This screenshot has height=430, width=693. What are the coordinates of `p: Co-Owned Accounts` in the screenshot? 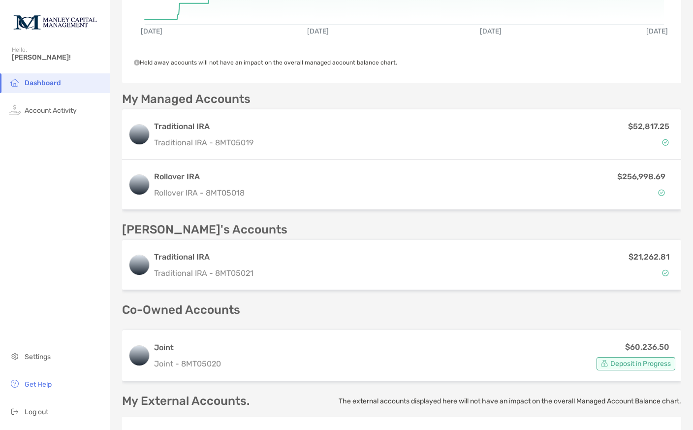 It's located at (402, 310).